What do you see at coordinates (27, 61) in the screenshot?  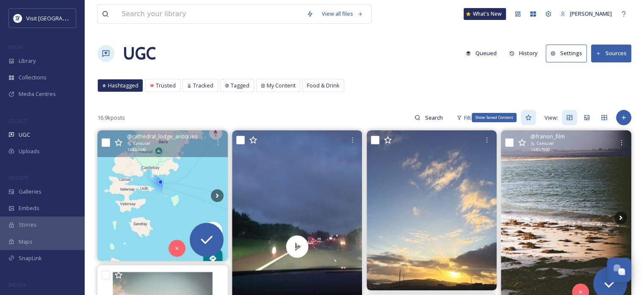 I see `span: Library` at bounding box center [27, 61].